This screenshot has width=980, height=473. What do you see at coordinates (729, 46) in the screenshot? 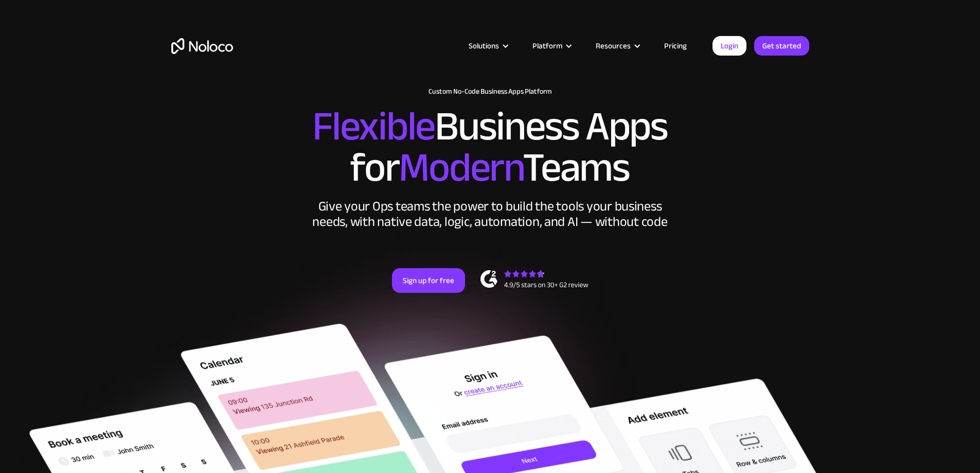
I see `a: Login` at bounding box center [729, 46].